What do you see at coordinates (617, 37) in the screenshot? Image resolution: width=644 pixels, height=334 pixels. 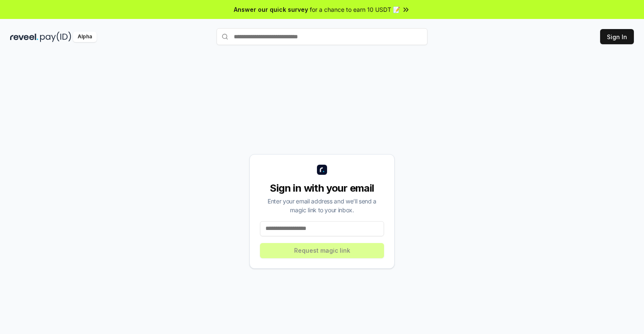 I see `button: Sign In` at bounding box center [617, 37].